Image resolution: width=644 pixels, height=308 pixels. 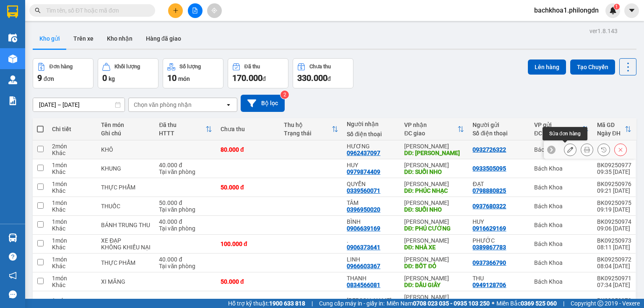 I want to click on div: Ngày ĐH, so click(x=611, y=133).